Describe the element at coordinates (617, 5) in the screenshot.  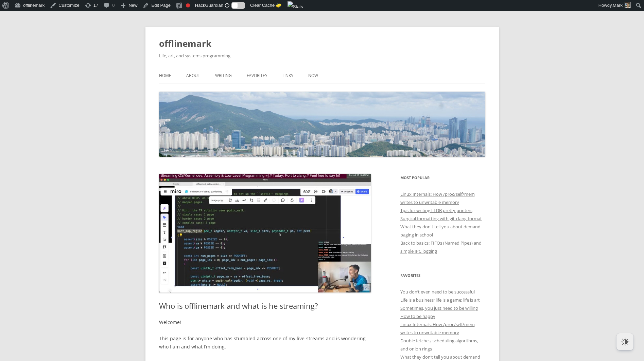
I see `span: Mark` at that location.